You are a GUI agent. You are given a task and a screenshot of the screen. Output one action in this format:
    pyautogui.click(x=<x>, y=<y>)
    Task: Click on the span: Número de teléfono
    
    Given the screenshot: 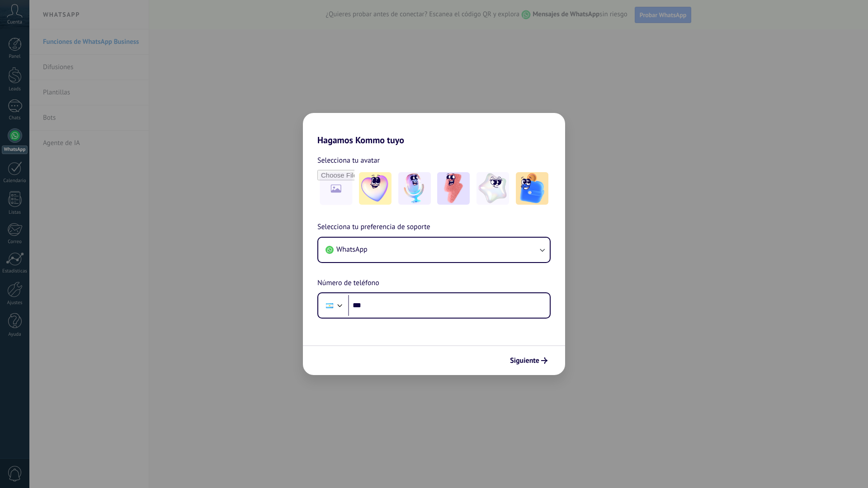 What is the action you would take?
    pyautogui.click(x=348, y=283)
    